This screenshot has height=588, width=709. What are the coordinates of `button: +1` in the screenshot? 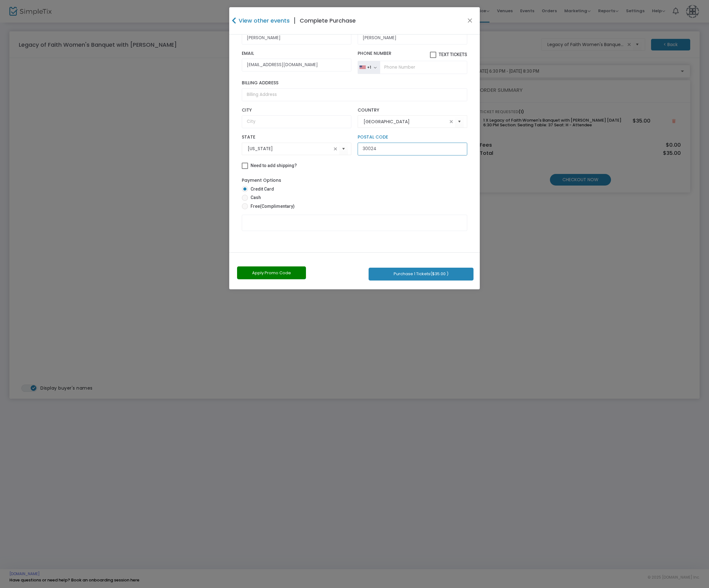 It's located at (369, 67).